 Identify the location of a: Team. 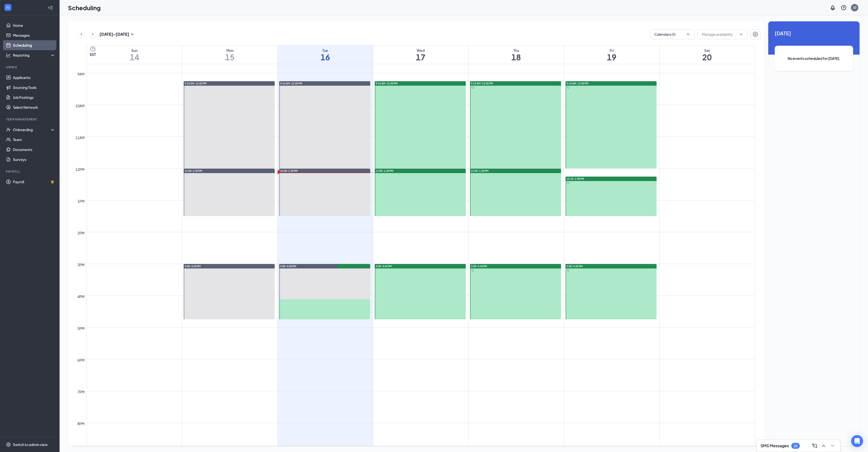
(34, 139).